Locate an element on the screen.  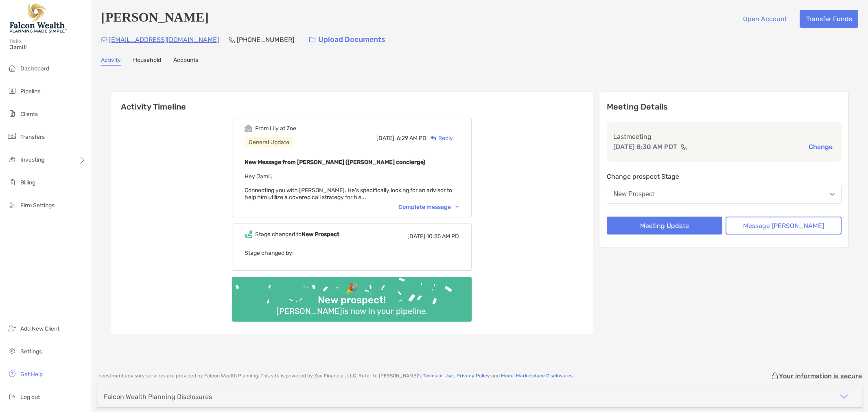
p: Change prospect Stage is located at coordinates (725, 176).